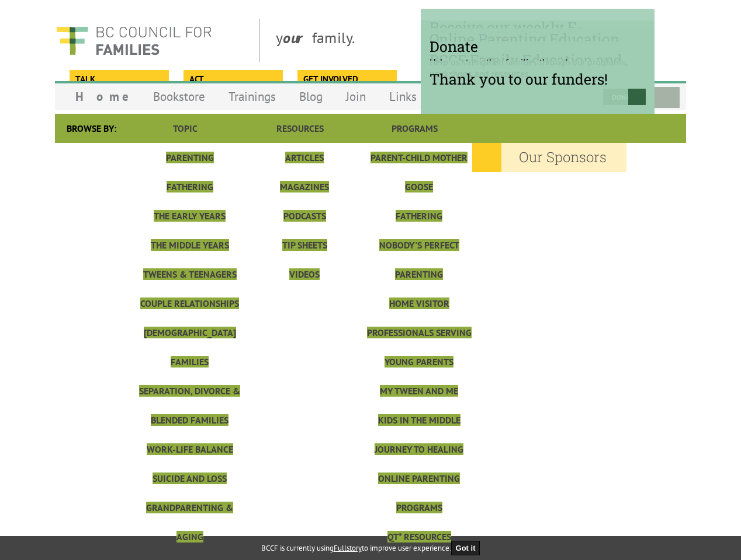 The image size is (741, 560). What do you see at coordinates (102, 96) in the screenshot?
I see `a: Home` at bounding box center [102, 96].